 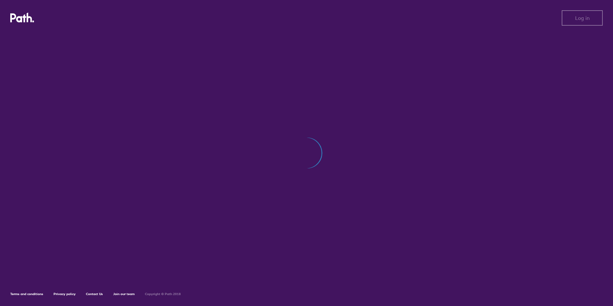 What do you see at coordinates (124, 294) in the screenshot?
I see `a: Join our team` at bounding box center [124, 294].